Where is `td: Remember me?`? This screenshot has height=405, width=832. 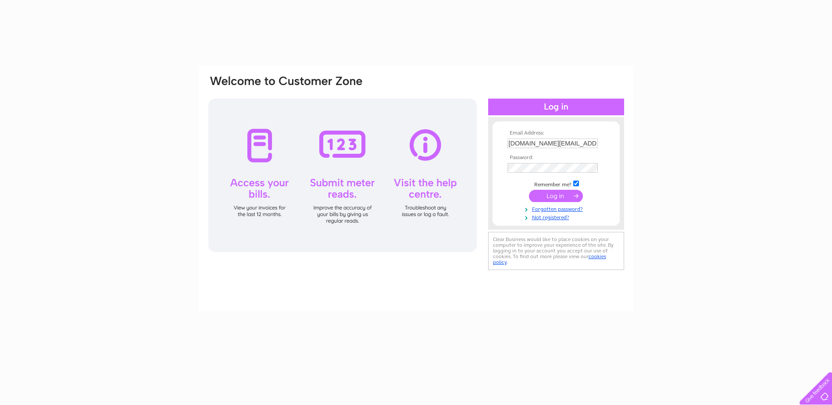 td: Remember me? is located at coordinates (556, 184).